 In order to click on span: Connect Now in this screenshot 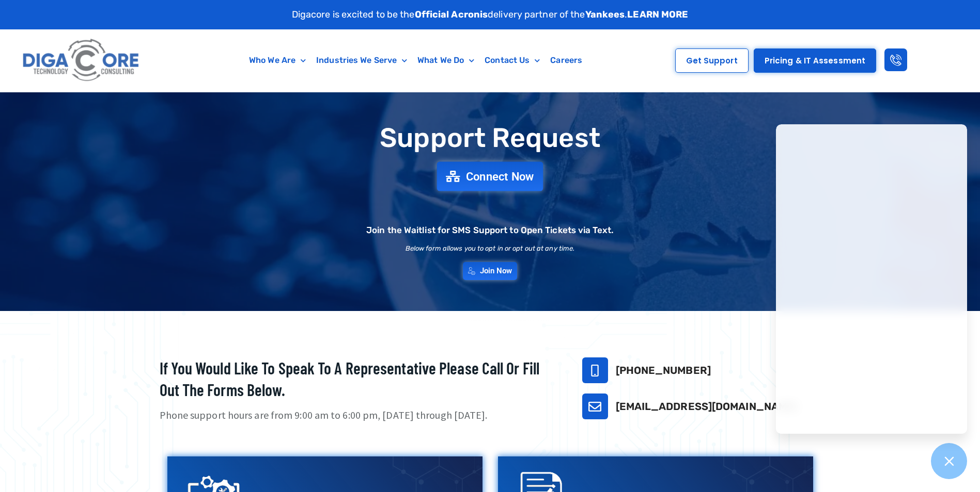, I will do `click(500, 176)`.